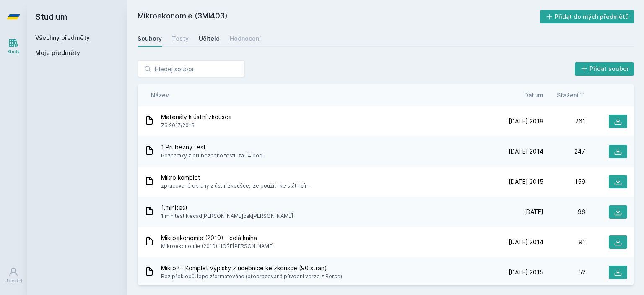 This screenshot has height=295, width=644. Describe the element at coordinates (150, 38) in the screenshot. I see `a: Soubory` at that location.